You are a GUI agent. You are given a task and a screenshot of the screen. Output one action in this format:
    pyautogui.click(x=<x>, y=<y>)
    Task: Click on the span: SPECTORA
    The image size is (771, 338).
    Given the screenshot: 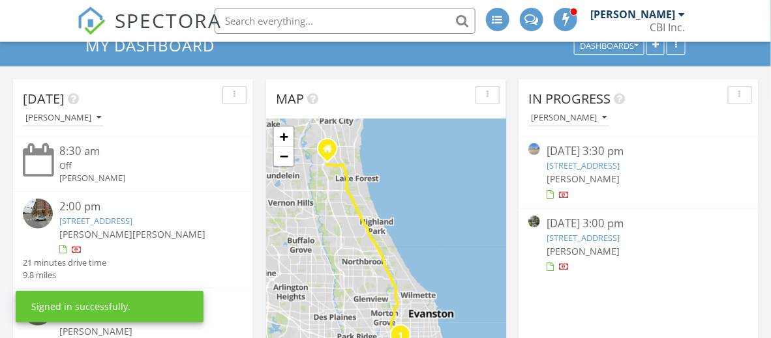 What is the action you would take?
    pyautogui.click(x=168, y=20)
    